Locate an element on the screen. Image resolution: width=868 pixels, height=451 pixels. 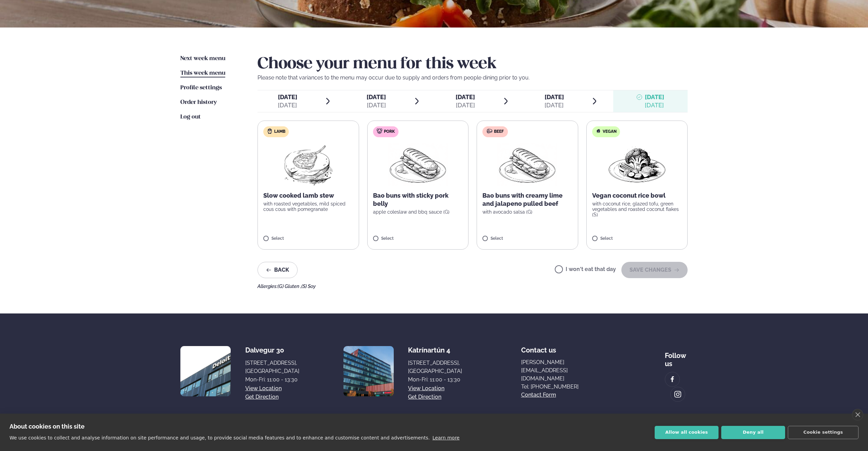
span: This week menu is located at coordinates (203, 73).